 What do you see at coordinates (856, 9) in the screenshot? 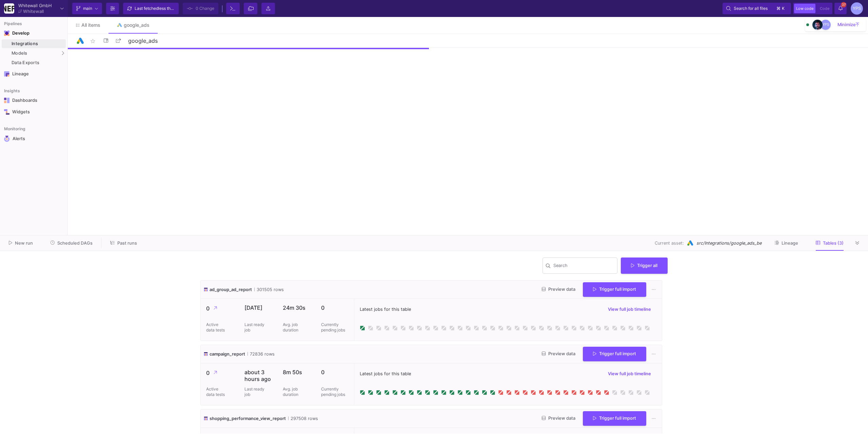
I see `div: YPS` at bounding box center [856, 9].